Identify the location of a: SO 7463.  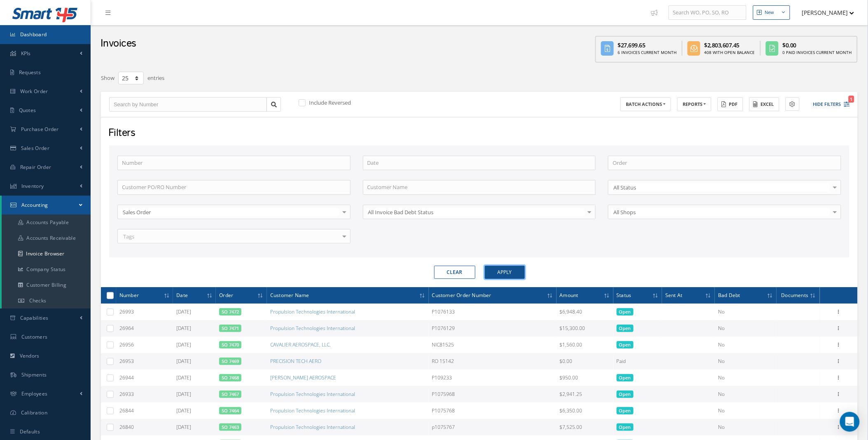
(230, 427).